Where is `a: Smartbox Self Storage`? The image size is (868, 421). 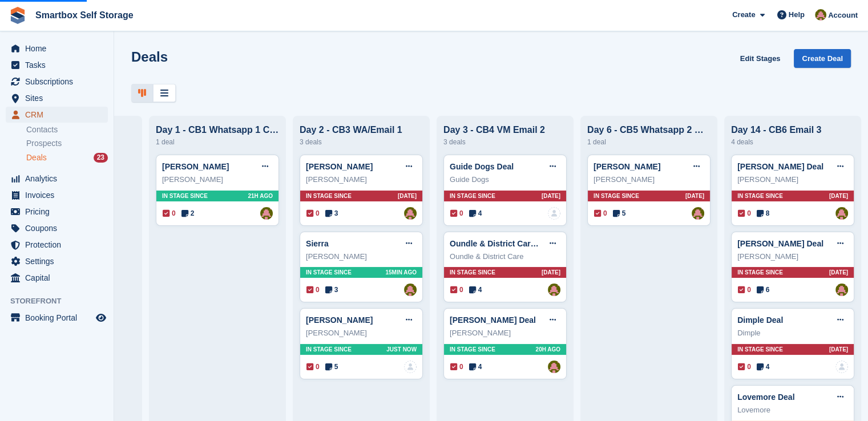 a: Smartbox Self Storage is located at coordinates (85, 15).